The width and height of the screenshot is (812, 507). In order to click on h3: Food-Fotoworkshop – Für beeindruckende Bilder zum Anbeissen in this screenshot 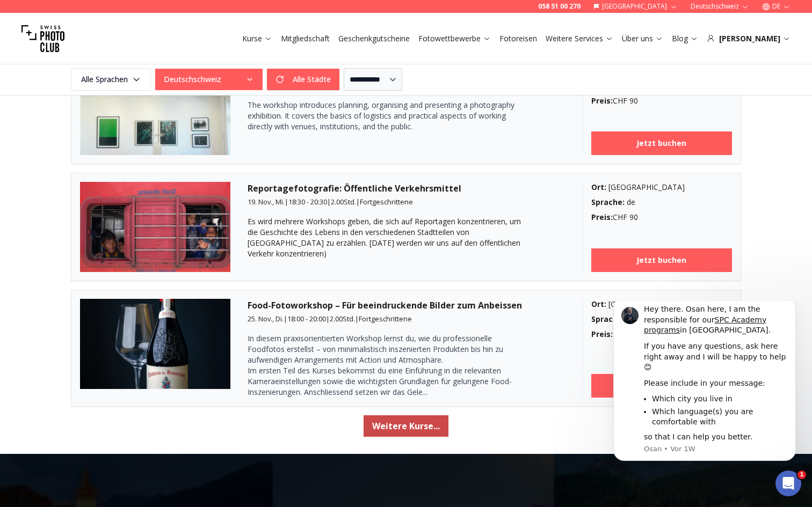, I will do `click(406, 306)`.